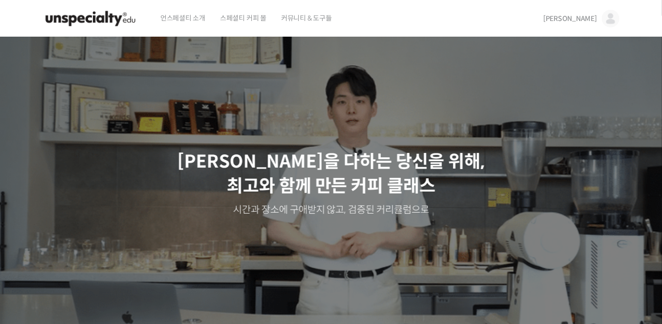 The height and width of the screenshot is (324, 662). I want to click on a: 설정, so click(157, 255).